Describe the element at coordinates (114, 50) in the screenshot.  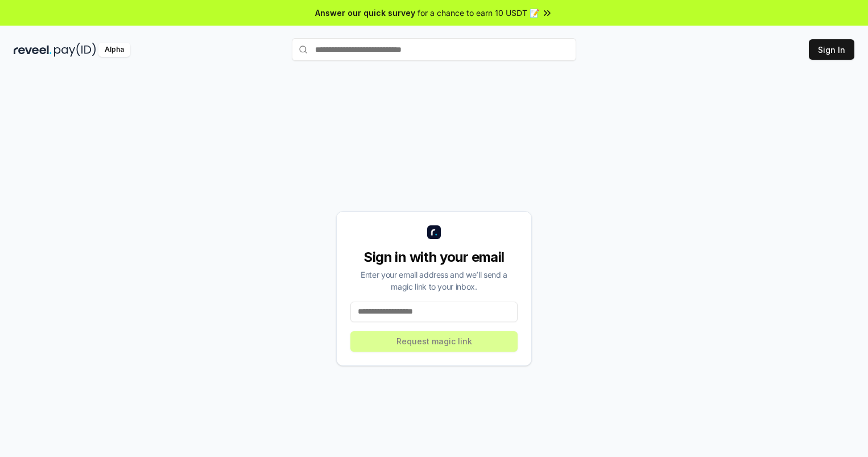
I see `div: Alpha` at that location.